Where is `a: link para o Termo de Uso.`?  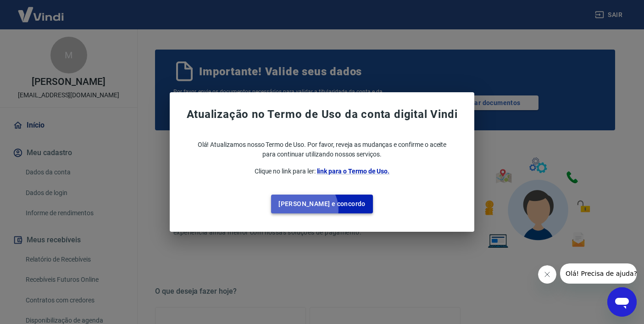
a: link para o Termo de Uso. is located at coordinates (353, 171).